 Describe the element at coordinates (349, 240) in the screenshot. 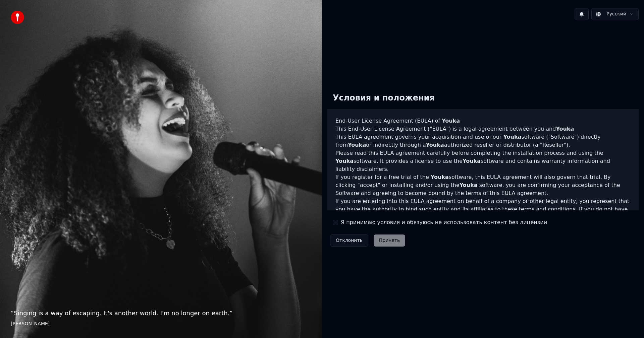

I see `button: Отклонить` at that location.